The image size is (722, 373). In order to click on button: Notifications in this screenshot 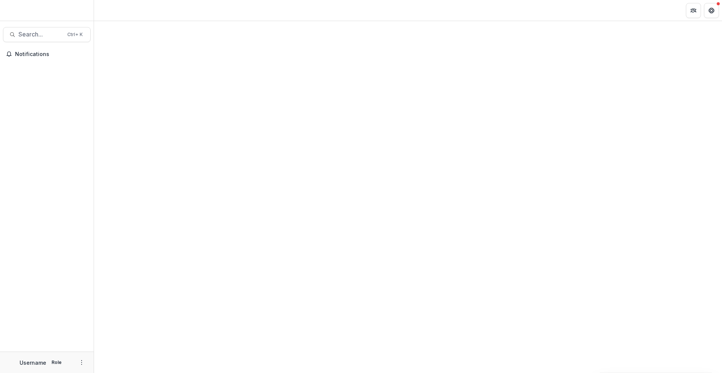, I will do `click(47, 54)`.